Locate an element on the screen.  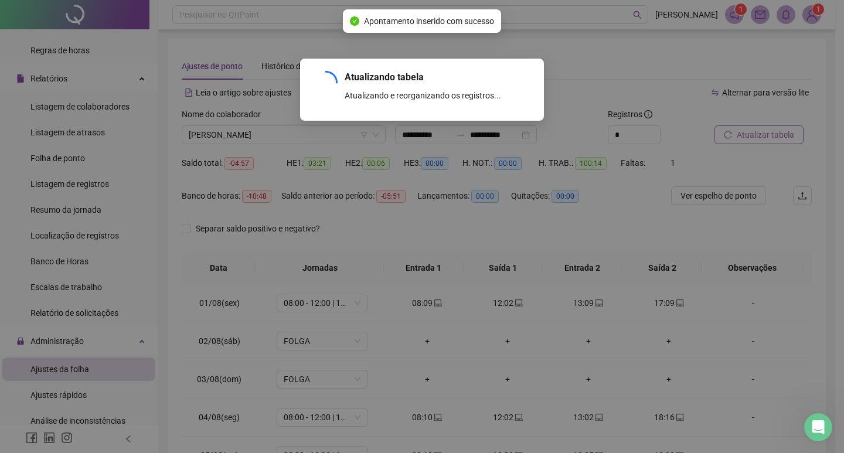
div: Atualizando e reorganizando os registros... is located at coordinates (437, 96).